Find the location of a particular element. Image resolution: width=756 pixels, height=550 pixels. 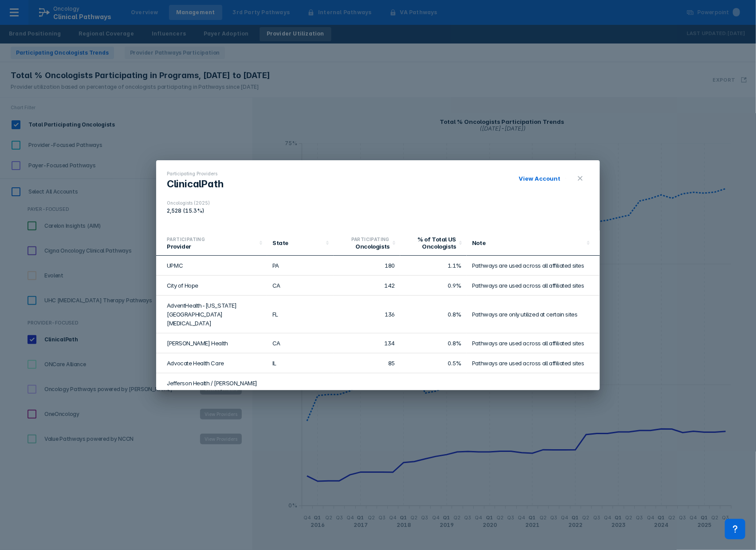

div: Contact Support is located at coordinates (735, 529).